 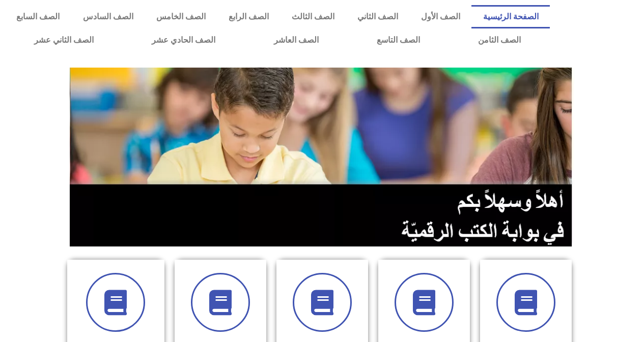 What do you see at coordinates (64, 40) in the screenshot?
I see `a: الصف الثاني عشر` at bounding box center [64, 40].